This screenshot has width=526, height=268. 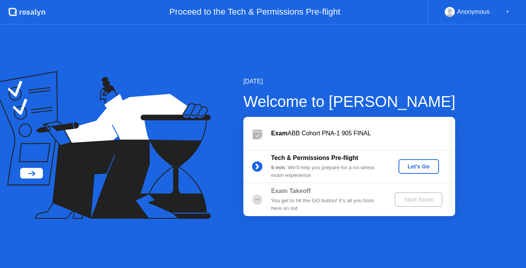 I want to click on b: Exam Takeoff, so click(x=291, y=191).